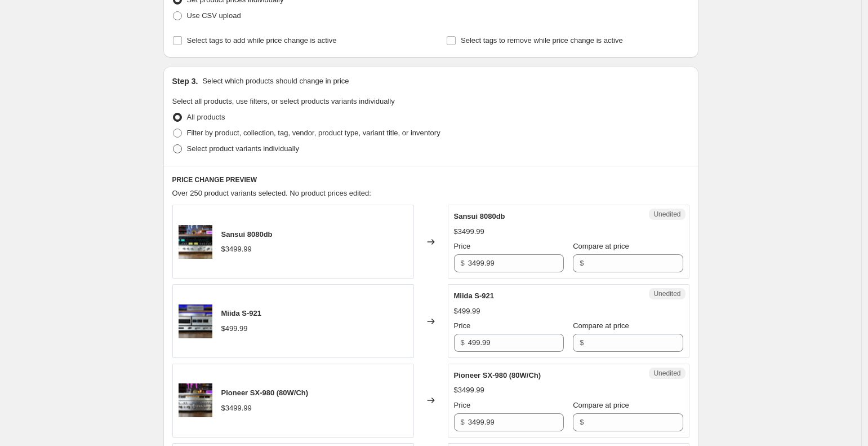 The image size is (868, 446). I want to click on img: Sansui8080db_front_80x.jpg, so click(196, 242).